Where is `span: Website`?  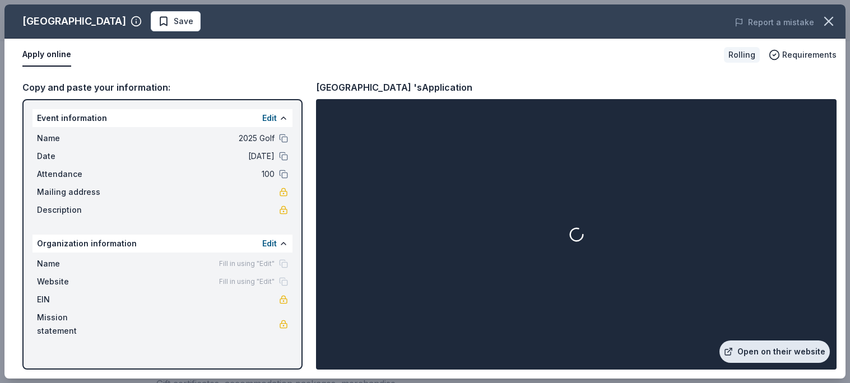
span: Website is located at coordinates (75, 282).